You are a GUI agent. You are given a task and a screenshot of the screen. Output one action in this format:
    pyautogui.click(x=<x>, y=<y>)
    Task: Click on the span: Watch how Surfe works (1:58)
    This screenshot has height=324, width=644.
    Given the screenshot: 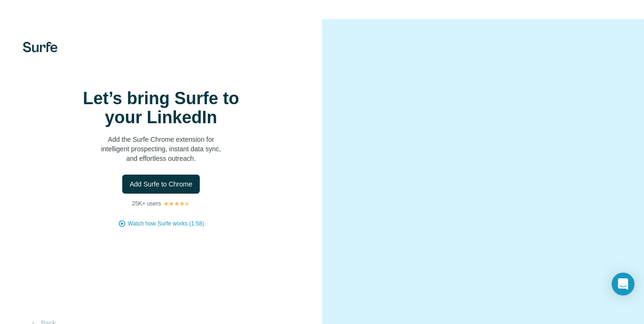 What is the action you would take?
    pyautogui.click(x=166, y=223)
    